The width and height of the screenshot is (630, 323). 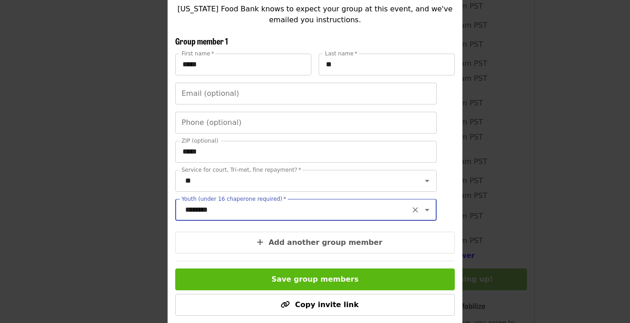 What do you see at coordinates (315, 279) in the screenshot?
I see `button: Save group members` at bounding box center [315, 279].